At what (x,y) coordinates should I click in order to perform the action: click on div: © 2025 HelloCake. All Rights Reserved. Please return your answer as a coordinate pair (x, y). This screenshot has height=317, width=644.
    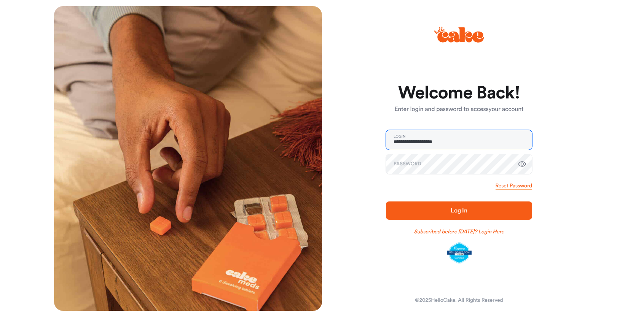
    Looking at the image, I should click on (459, 301).